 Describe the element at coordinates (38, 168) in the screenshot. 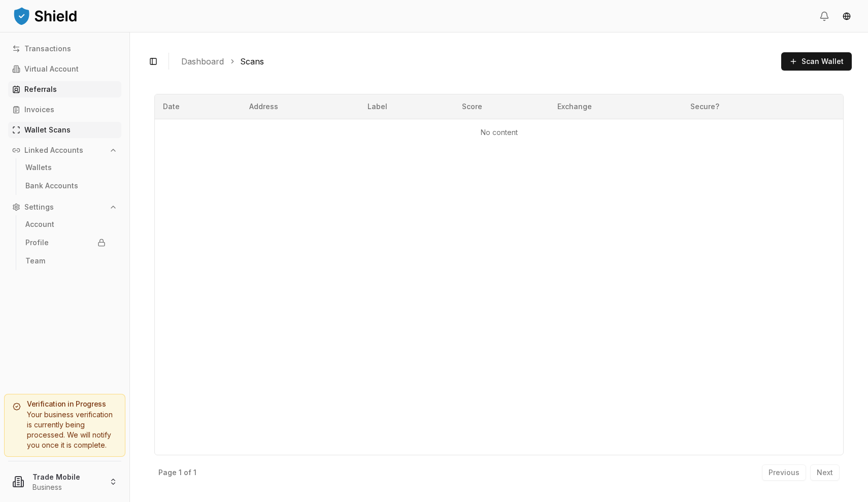

I see `p: Wallets` at that location.